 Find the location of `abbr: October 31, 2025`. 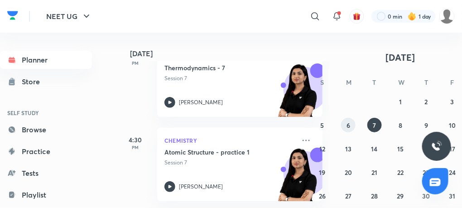

abbr: October 31, 2025 is located at coordinates (453, 196).